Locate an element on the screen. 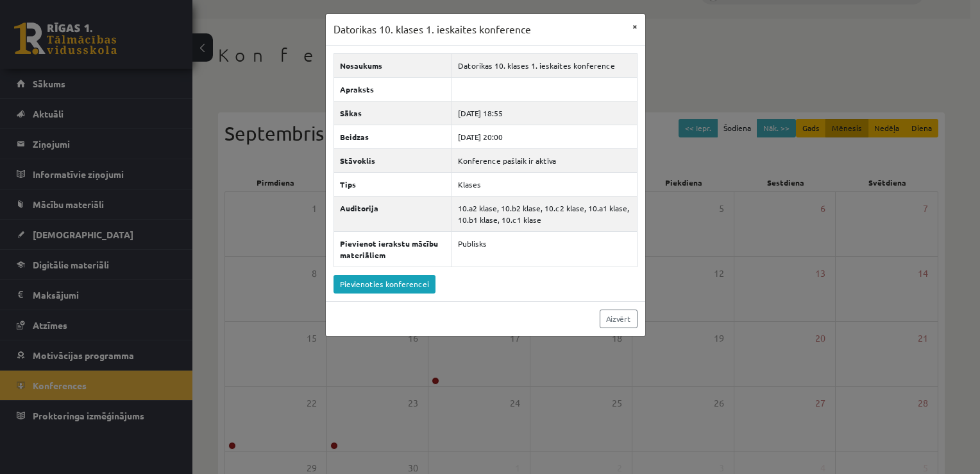  th: Pievienot ierakstu mācību materiāliem is located at coordinates (392, 248).